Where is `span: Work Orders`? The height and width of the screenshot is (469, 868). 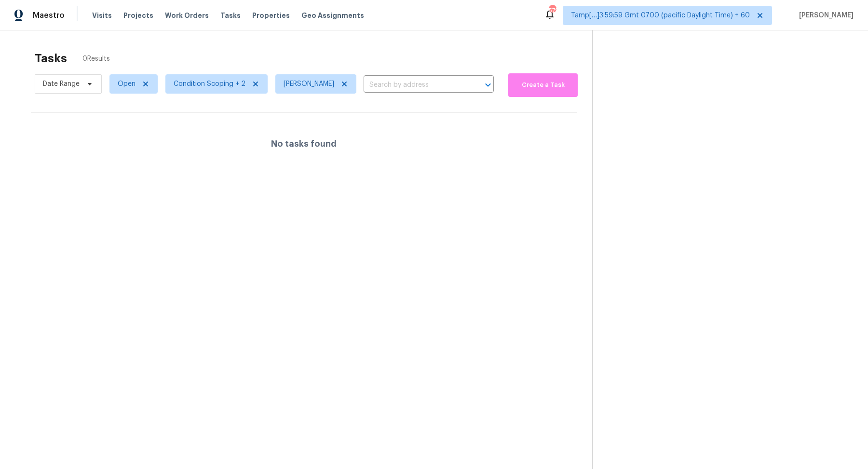
span: Work Orders is located at coordinates (187, 16).